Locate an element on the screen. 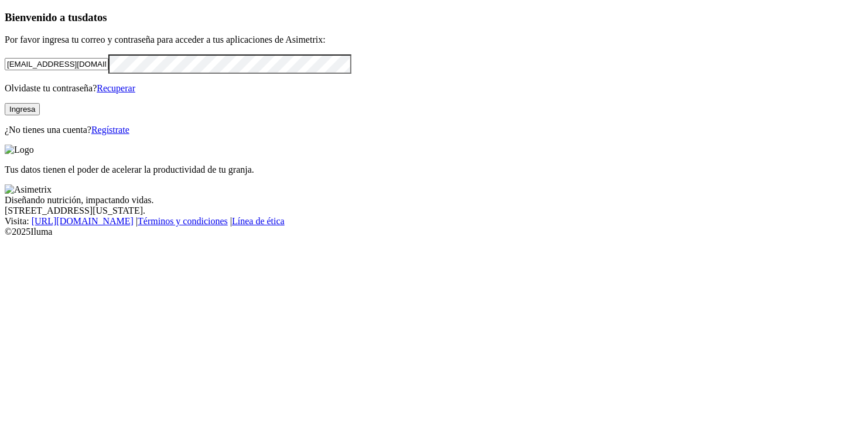 The width and height of the screenshot is (868, 428). button: Ingresa is located at coordinates (22, 109).